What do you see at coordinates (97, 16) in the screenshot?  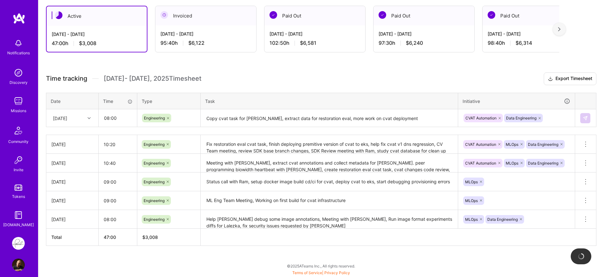 I see `div: Active` at bounding box center [97, 16].